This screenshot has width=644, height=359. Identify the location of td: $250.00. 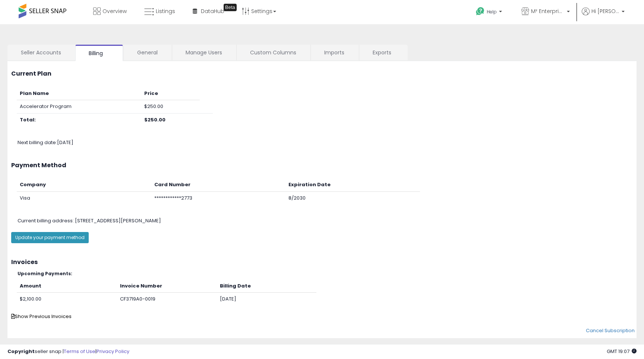
(170, 107).